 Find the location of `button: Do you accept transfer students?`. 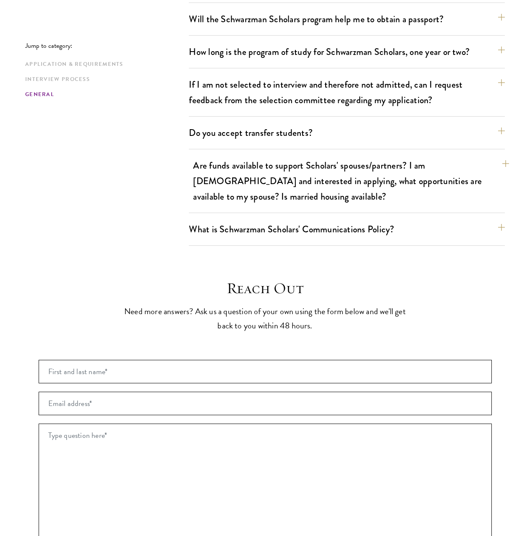

button: Do you accept transfer students? is located at coordinates (346, 132).